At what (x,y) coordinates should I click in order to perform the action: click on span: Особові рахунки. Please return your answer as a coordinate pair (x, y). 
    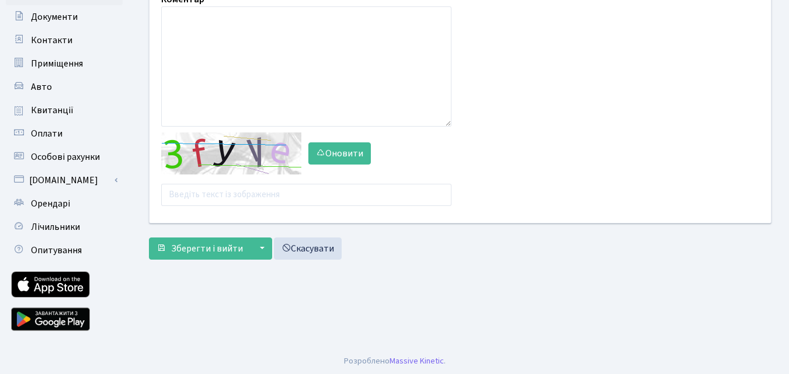
    Looking at the image, I should click on (65, 157).